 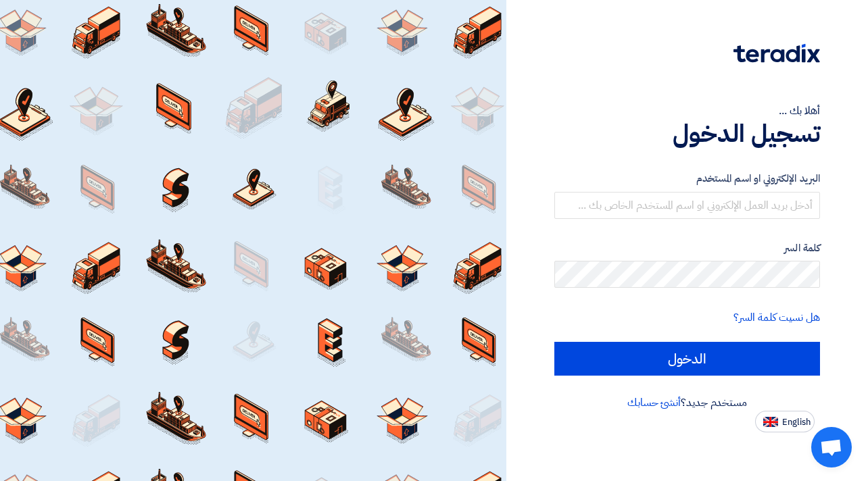 I want to click on span: English, so click(x=796, y=422).